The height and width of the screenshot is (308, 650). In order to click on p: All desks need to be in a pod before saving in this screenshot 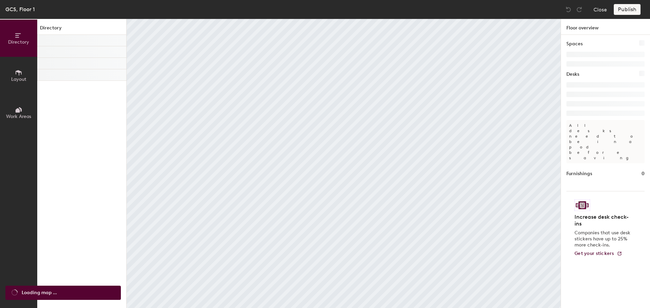, I will do `click(605, 142)`.